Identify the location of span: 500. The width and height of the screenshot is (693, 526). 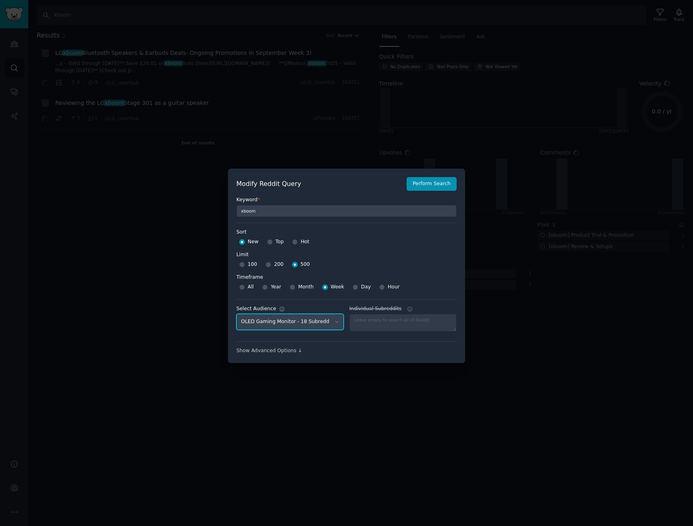
(305, 265).